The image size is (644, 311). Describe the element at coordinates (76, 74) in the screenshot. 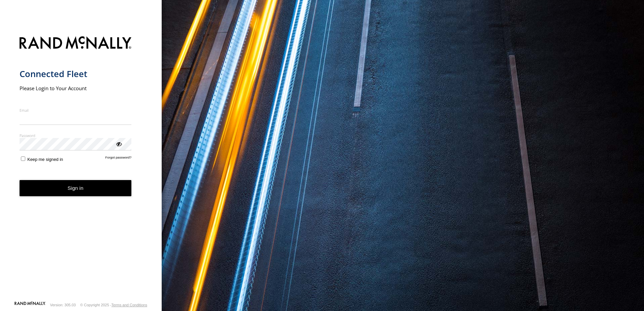

I see `h1: Connected Fleet` at that location.